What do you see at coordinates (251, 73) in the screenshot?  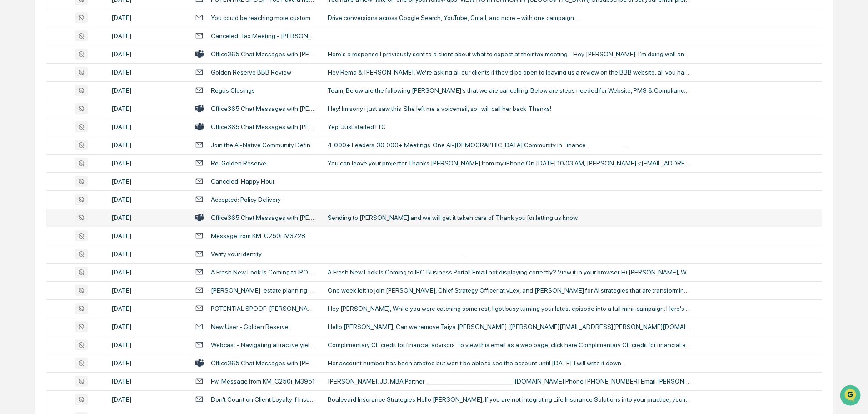 I see `div: Golden Reserve BBB Review` at bounding box center [251, 73].